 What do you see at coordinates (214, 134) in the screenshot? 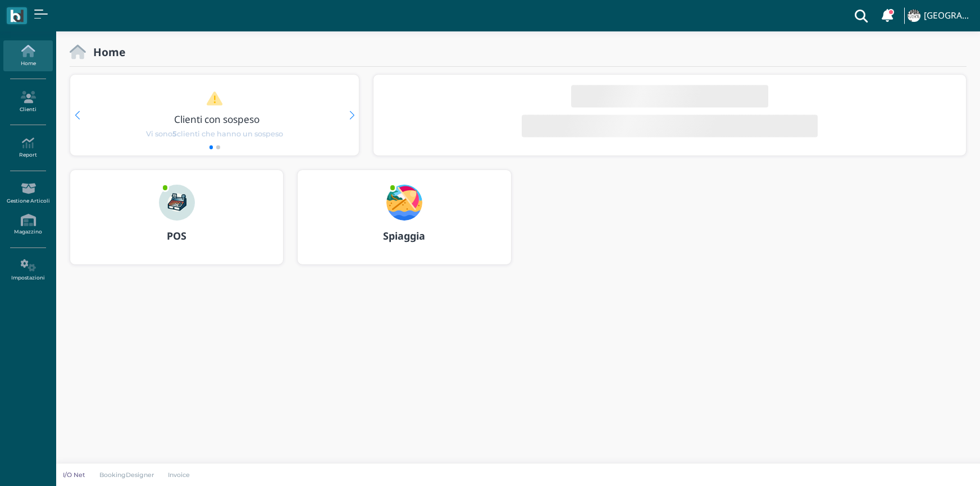
I see `span: Vi sono clienti che hanno un sospeso` at bounding box center [214, 134].